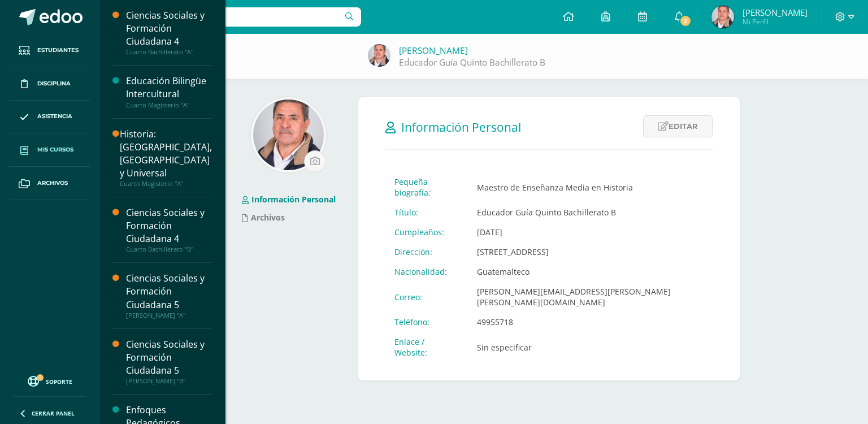  Describe the element at coordinates (775, 21) in the screenshot. I see `span: Mi Perfil` at that location.